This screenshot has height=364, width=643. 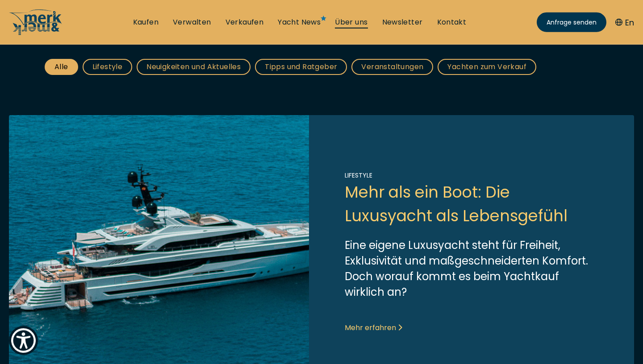 What do you see at coordinates (193, 67) in the screenshot?
I see `a: Neuigkeiten und Aktuelles` at bounding box center [193, 67].